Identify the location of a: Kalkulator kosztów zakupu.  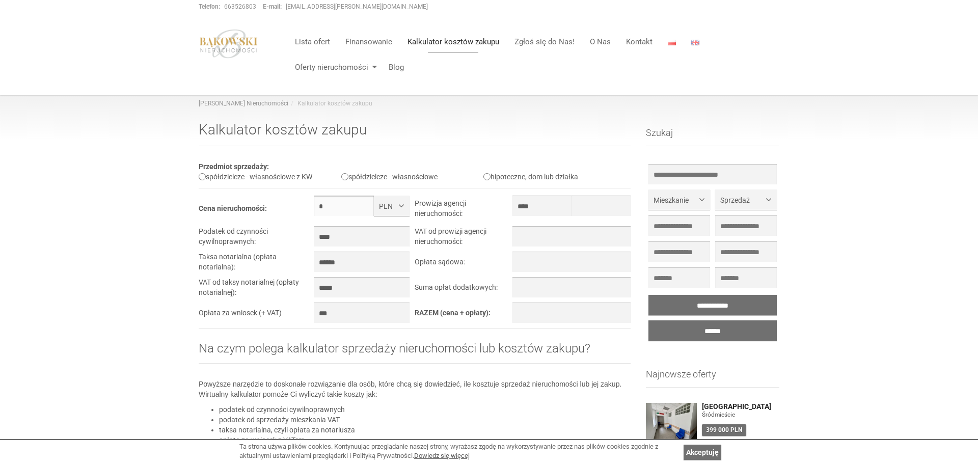
(453, 42).